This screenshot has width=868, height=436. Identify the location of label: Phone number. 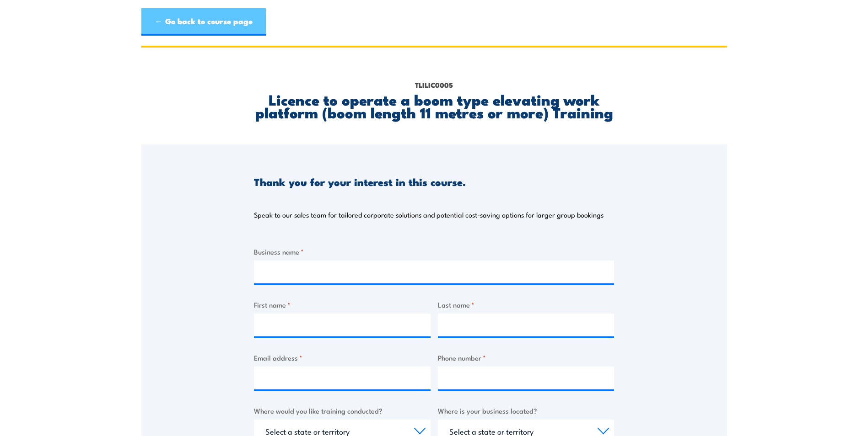
(526, 357).